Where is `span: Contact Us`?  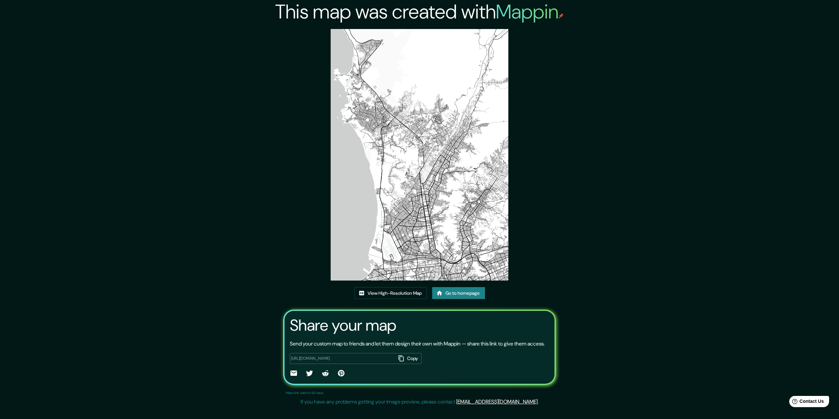
span: Contact Us is located at coordinates (31, 8).